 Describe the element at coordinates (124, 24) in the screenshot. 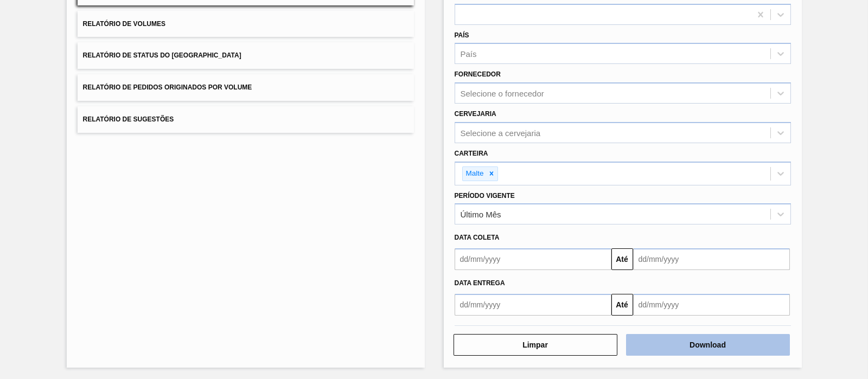

I see `span: Relatório de Volumes` at that location.